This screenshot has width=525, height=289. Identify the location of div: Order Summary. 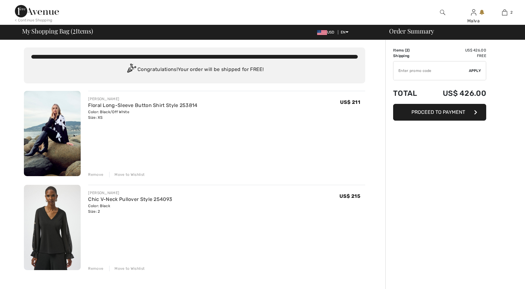
(452, 31).